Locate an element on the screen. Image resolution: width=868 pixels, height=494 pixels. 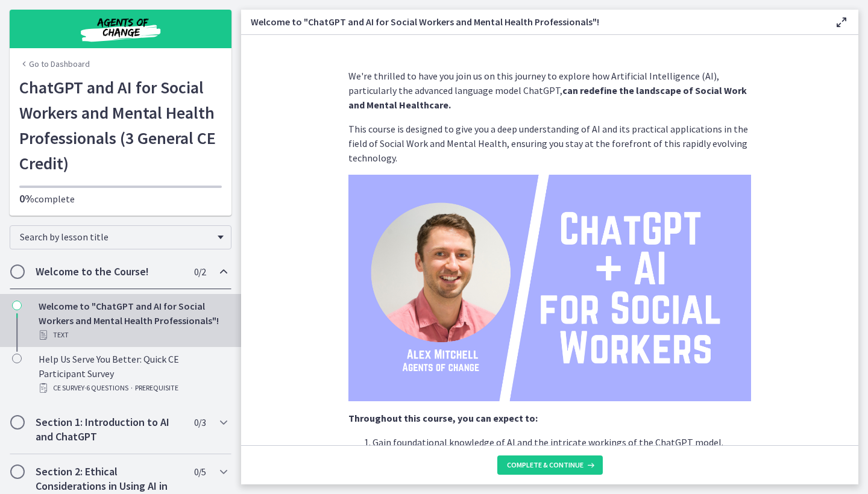
span: · 6 Questions is located at coordinates (106, 388).